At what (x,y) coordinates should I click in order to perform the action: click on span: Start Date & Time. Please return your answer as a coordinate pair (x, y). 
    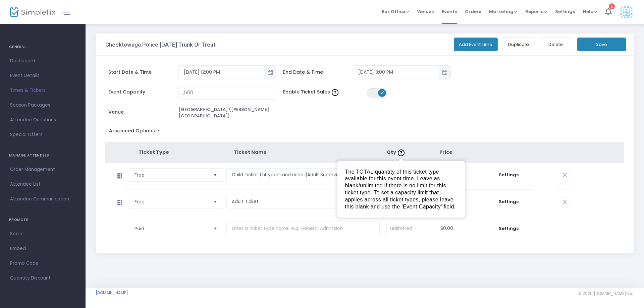
    Looking at the image, I should click on (143, 72).